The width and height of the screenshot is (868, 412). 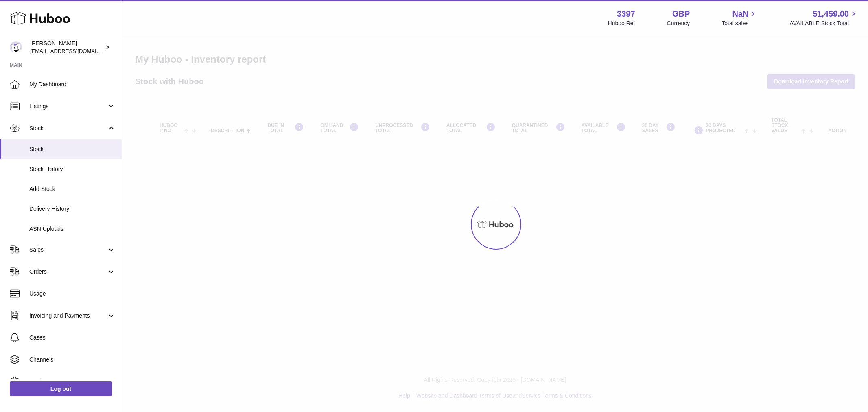 What do you see at coordinates (68, 106) in the screenshot?
I see `span: Listings` at bounding box center [68, 106].